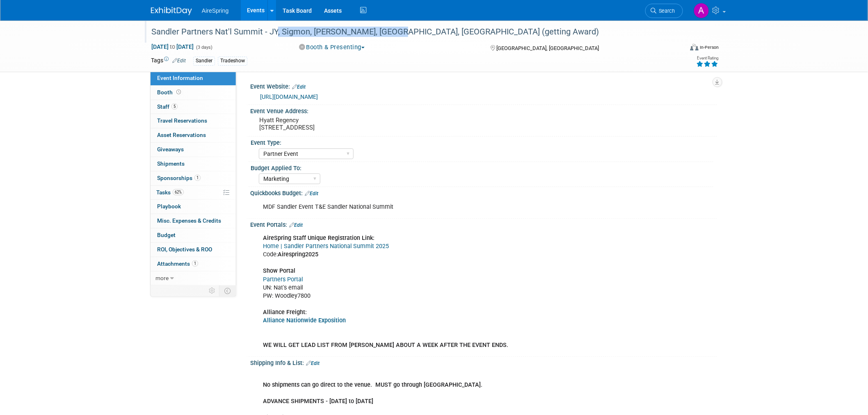 Image resolution: width=868 pixels, height=415 pixels. What do you see at coordinates (484, 224) in the screenshot?
I see `div: Event Portals:` at bounding box center [484, 224].